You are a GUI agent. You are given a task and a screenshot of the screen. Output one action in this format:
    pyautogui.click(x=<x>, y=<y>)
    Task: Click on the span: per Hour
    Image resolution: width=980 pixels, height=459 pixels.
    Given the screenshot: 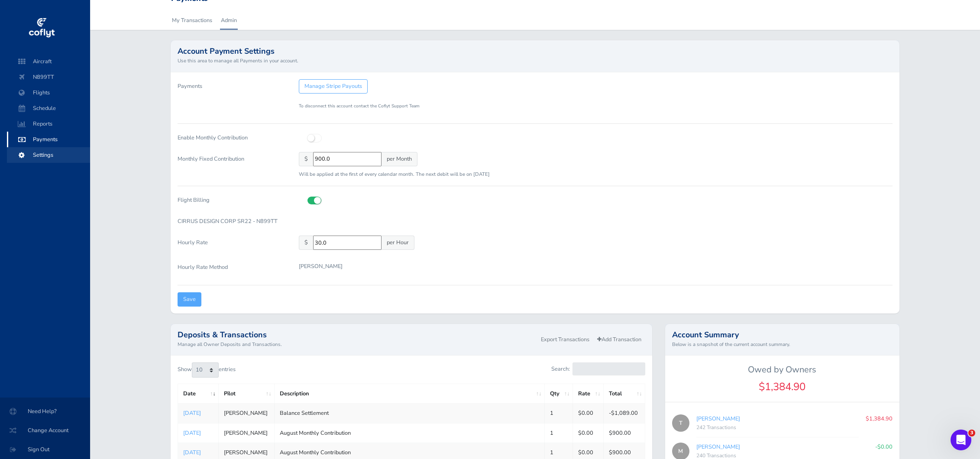 What is the action you would take?
    pyautogui.click(x=397, y=242)
    